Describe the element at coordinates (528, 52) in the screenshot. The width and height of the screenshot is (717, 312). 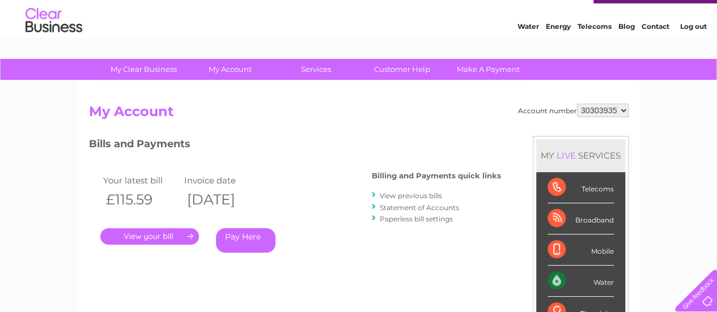
I see `a: Water` at that location.